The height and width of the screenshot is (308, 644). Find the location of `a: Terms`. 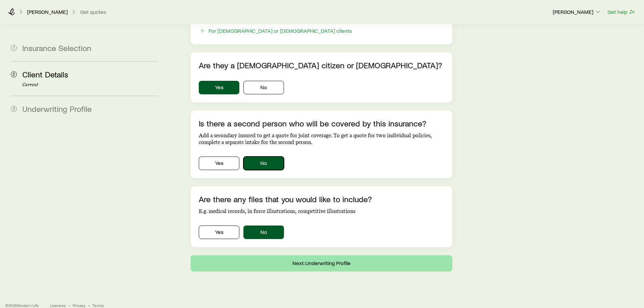

a: Terms is located at coordinates (98, 305).